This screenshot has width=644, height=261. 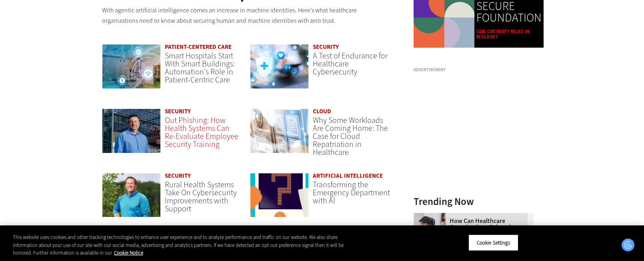 I want to click on a: Transforming the Emergency Department with AI, so click(x=351, y=193).